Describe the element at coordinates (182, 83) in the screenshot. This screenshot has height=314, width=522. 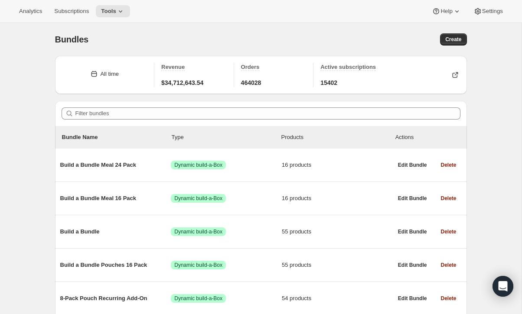
I see `span: $34,712,643.54` at that location.